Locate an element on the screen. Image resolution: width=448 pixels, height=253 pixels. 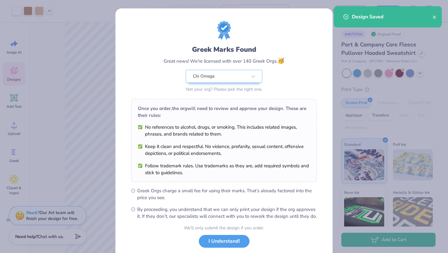
div: Great news! We're licensed with over 140 Greek Orgs. is located at coordinates (224, 61).